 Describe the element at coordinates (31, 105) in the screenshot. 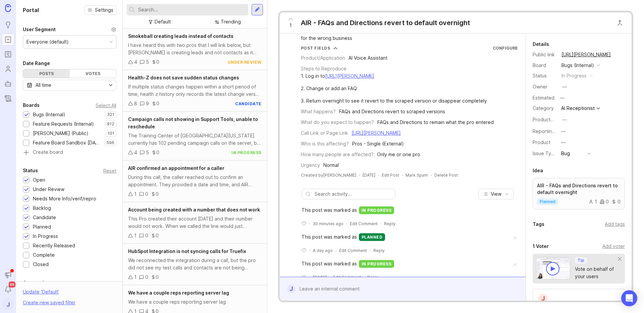

I see `div: Boards` at that location.